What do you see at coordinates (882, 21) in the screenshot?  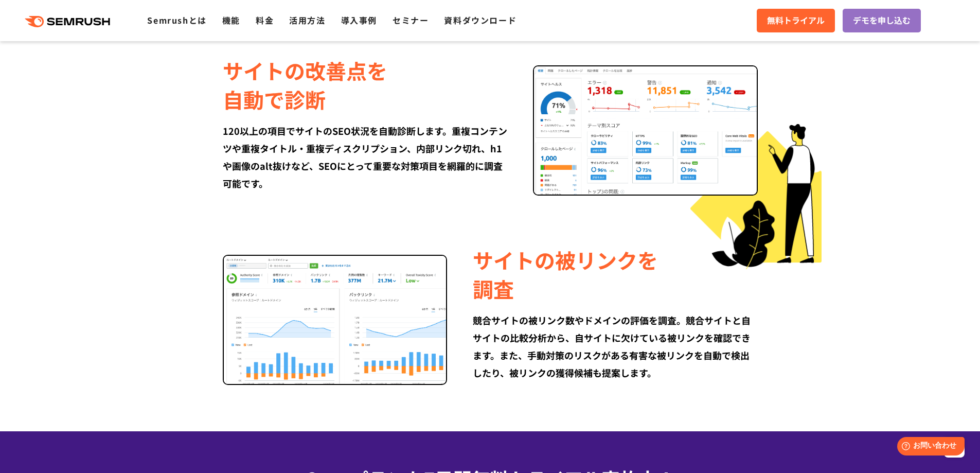 I see `a: デモを申し込む` at bounding box center [882, 21].